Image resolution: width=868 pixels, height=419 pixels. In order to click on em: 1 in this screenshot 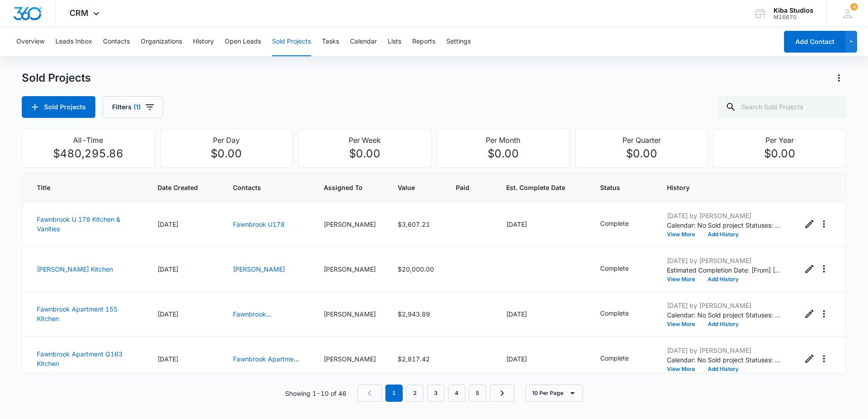, I will do `click(394, 393)`.